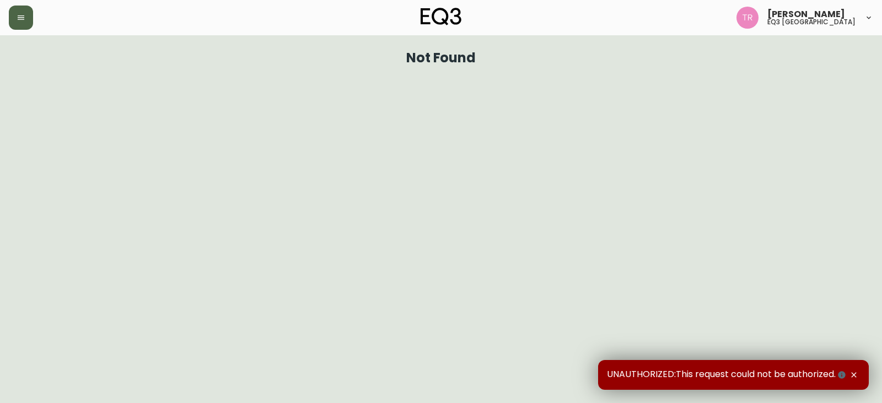  Describe the element at coordinates (441, 58) in the screenshot. I see `h1: Not Found` at that location.